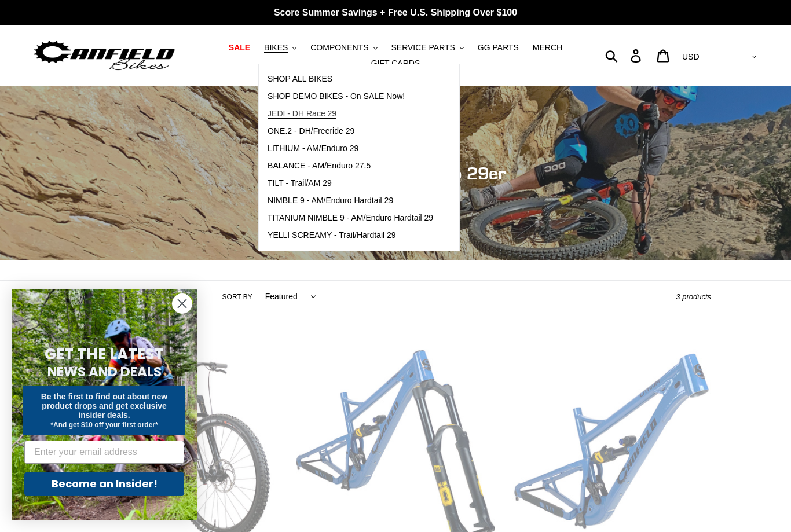 This screenshot has height=532, width=791. Describe the element at coordinates (350, 131) in the screenshot. I see `a: ONE.2 - DH/Freeride 29` at that location.